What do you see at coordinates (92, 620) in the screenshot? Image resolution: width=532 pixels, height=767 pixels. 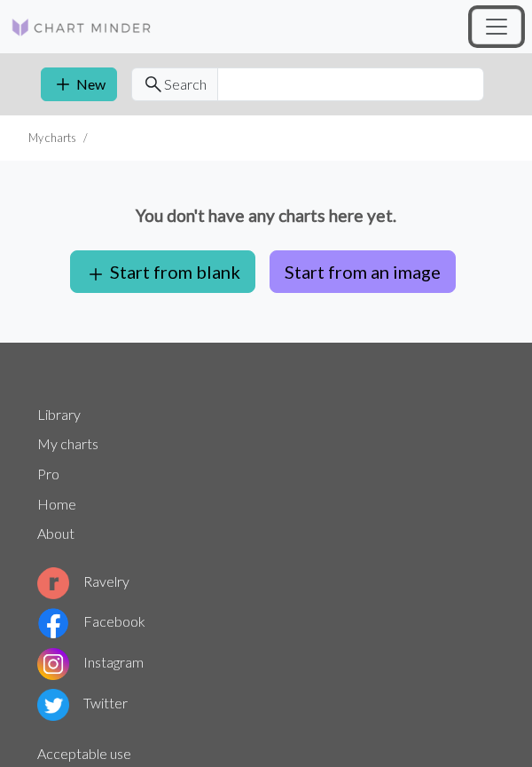 I see `a: Facebook` at bounding box center [92, 620].